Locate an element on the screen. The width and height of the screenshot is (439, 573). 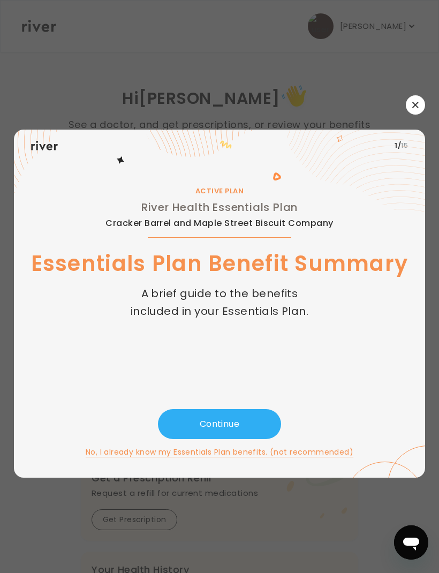
h1: Essentials Plan Benefit Summary is located at coordinates (220, 264).